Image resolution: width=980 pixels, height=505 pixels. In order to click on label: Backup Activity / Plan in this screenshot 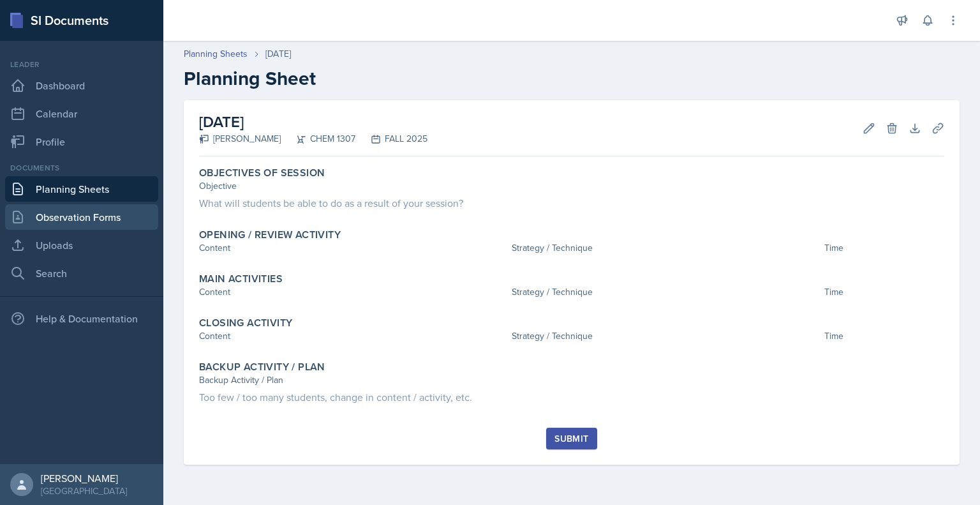, I will do `click(262, 367)`.